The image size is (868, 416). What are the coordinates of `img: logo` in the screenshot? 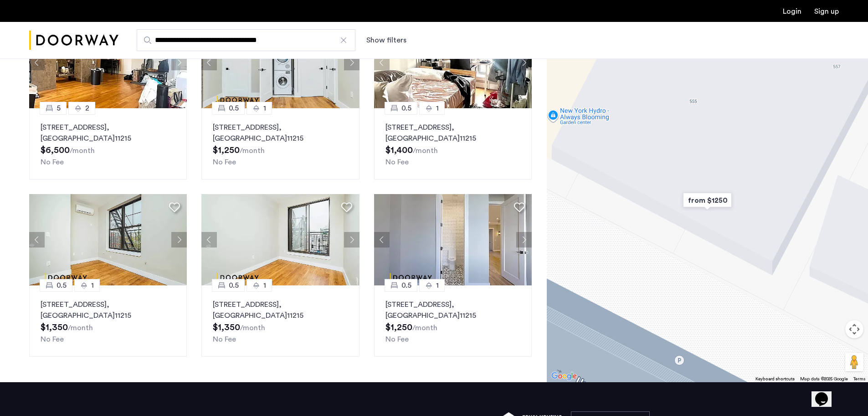 It's located at (74, 40).